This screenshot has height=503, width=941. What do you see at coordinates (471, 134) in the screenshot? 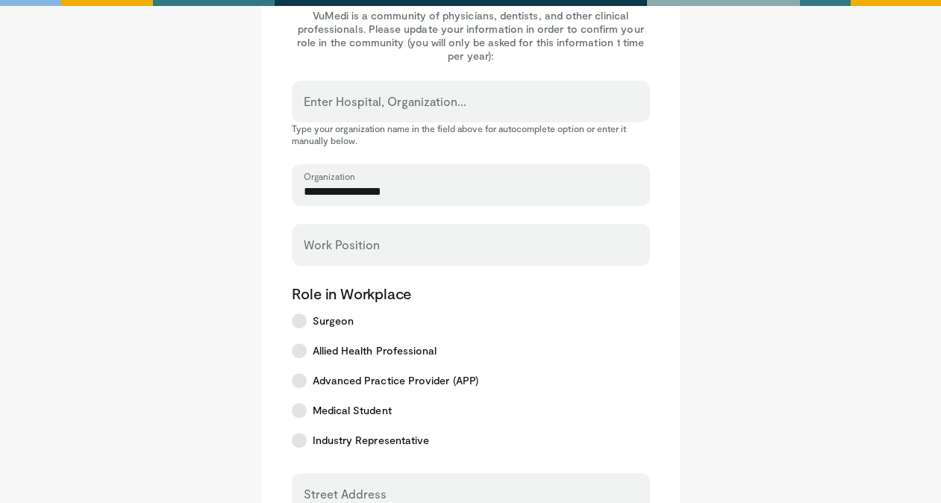
I see `p: Type your organization name in the field above for autocomplete option or enter it manually below.` at bounding box center [471, 134].